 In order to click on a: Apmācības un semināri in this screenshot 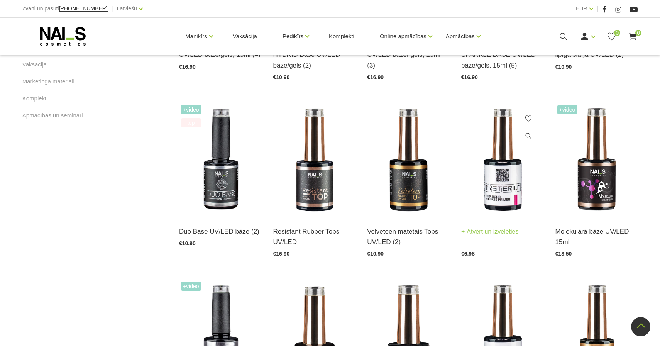, I will do `click(53, 115)`.